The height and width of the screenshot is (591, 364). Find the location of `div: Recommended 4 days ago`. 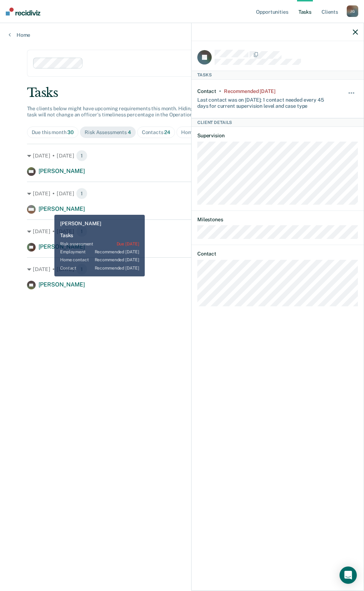

div: Recommended 4 days ago is located at coordinates (249, 91).